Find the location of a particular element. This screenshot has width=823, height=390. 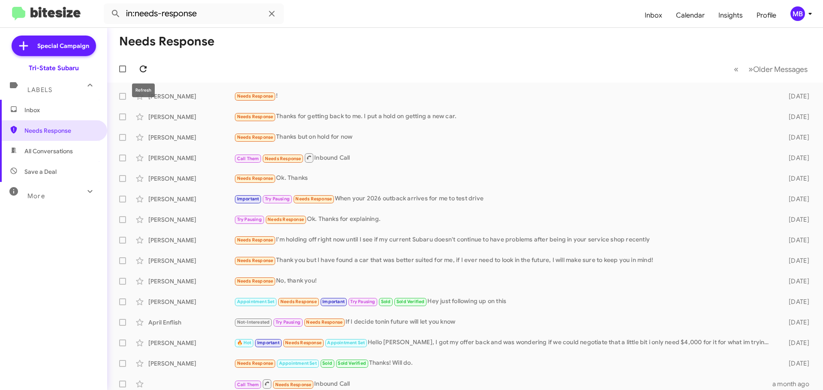

a: Profile is located at coordinates (766, 15).